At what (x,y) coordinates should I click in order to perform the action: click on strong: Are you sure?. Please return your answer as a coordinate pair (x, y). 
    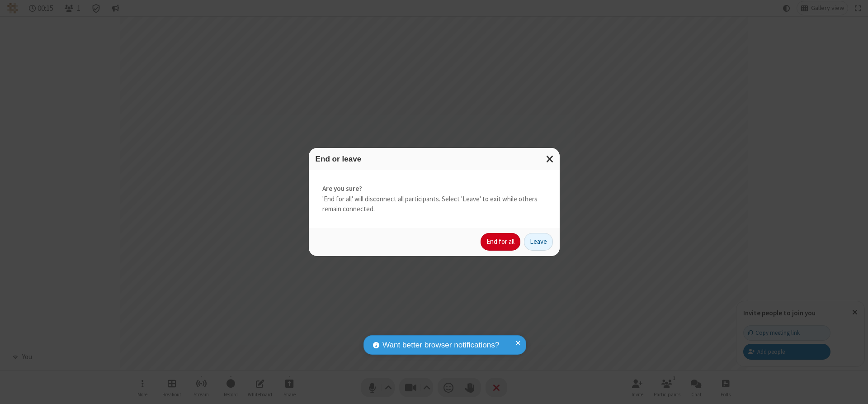
    Looking at the image, I should click on (434, 189).